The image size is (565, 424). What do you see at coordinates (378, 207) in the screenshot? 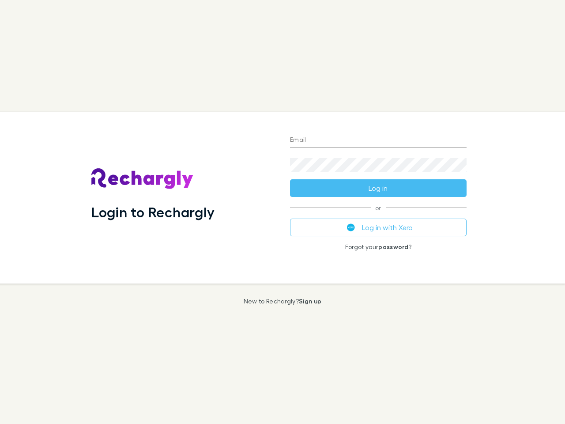
I see `span: or` at bounding box center [378, 207].